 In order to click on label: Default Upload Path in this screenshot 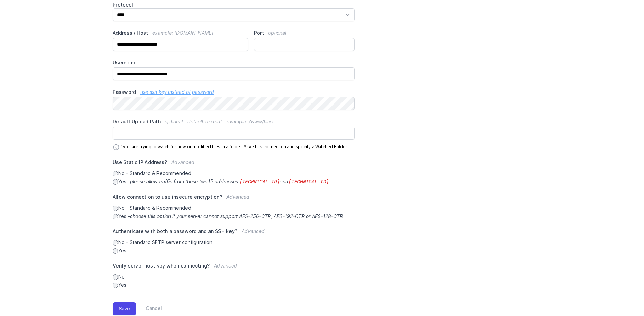, I will do `click(234, 122)`.